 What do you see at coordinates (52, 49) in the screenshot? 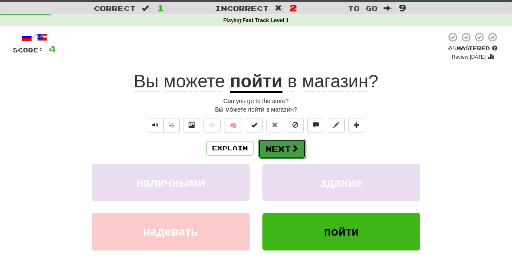
I see `span: 4` at bounding box center [52, 49].